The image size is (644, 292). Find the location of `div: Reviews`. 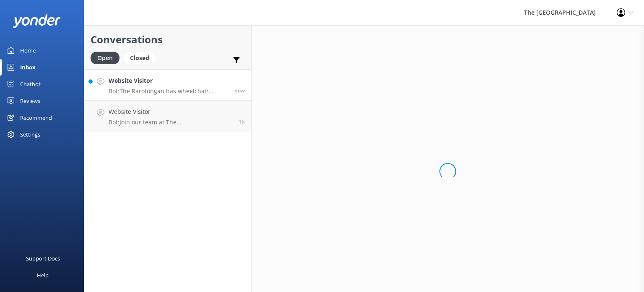

div: Reviews is located at coordinates (30, 101).